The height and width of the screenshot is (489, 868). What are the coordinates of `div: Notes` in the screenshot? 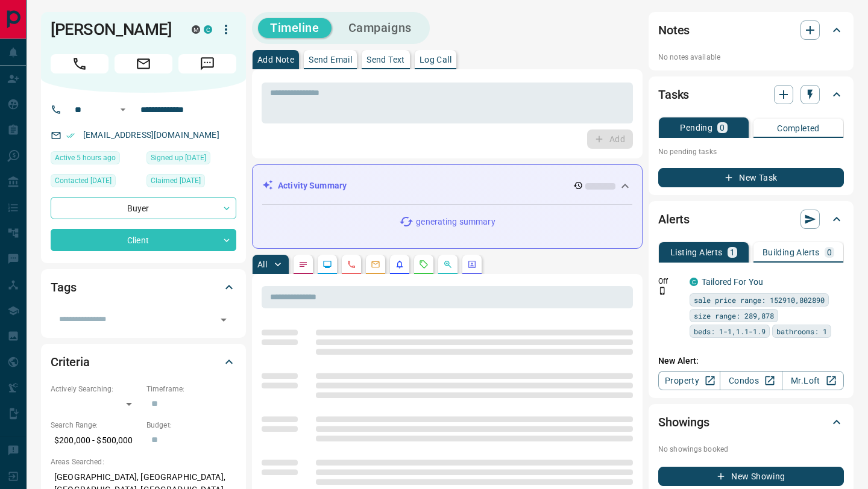 It's located at (751, 30).